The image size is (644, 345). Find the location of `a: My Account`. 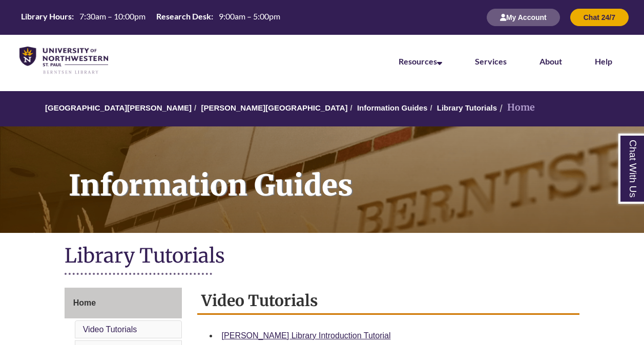

a: My Account is located at coordinates (523, 17).